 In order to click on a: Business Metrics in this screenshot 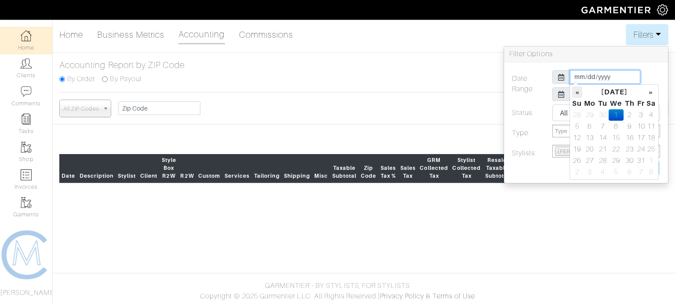, I will do `click(130, 35)`.